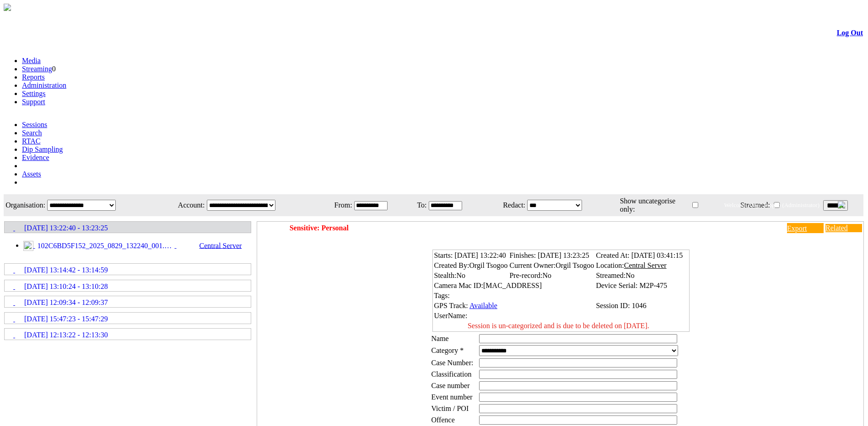 The image size is (868, 426). I want to click on span: M2P-475, so click(653, 286).